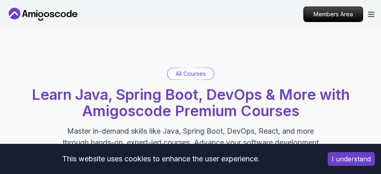 This screenshot has height=174, width=381. What do you see at coordinates (191, 103) in the screenshot?
I see `span: Learn Java, Spring Boot, DevOps & More with Amigoscode Premium Courses` at bounding box center [191, 103].